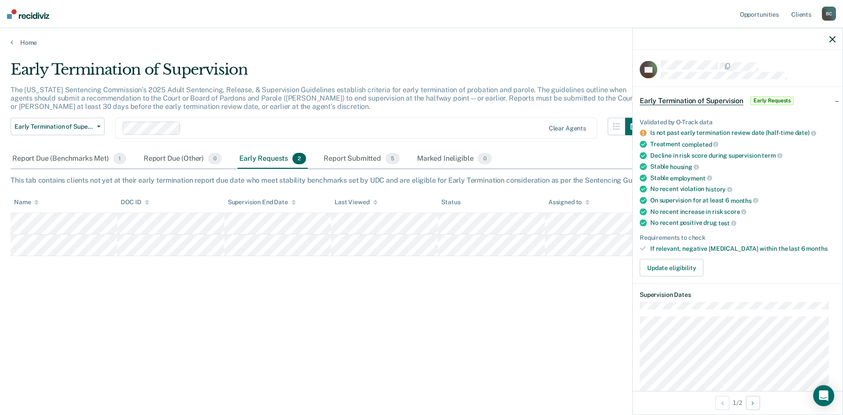 This screenshot has height=415, width=843. Describe the element at coordinates (719, 189) in the screenshot. I see `span: history` at that location.